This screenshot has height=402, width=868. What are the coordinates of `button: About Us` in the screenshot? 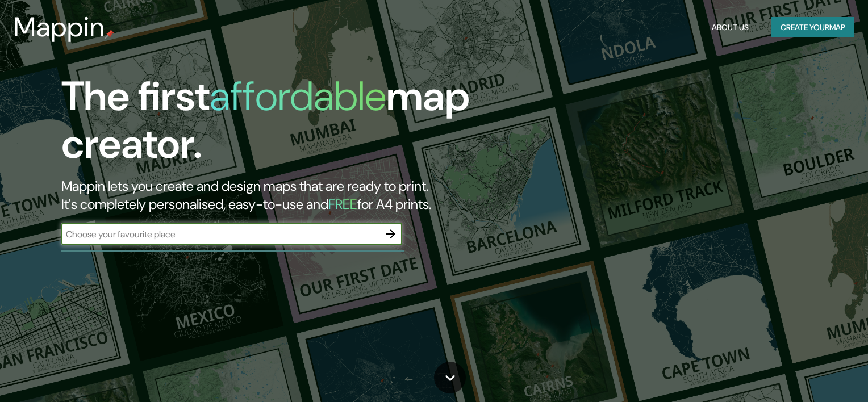 It's located at (730, 27).